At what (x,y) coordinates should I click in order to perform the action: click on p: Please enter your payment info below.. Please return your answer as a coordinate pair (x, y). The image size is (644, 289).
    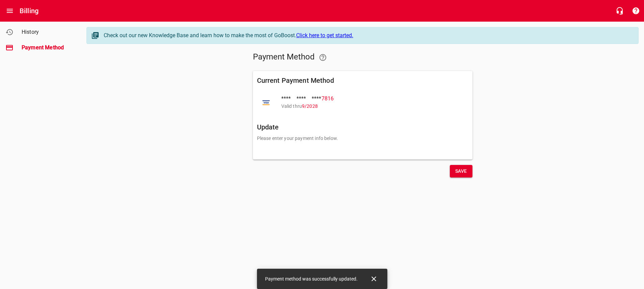
    Looking at the image, I should click on (363, 138).